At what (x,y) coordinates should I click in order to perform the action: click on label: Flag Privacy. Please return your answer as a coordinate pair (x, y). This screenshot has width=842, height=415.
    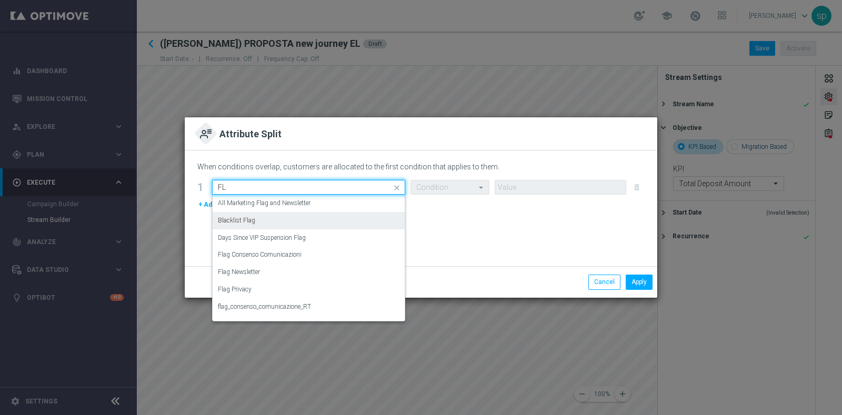
    Looking at the image, I should click on (235, 289).